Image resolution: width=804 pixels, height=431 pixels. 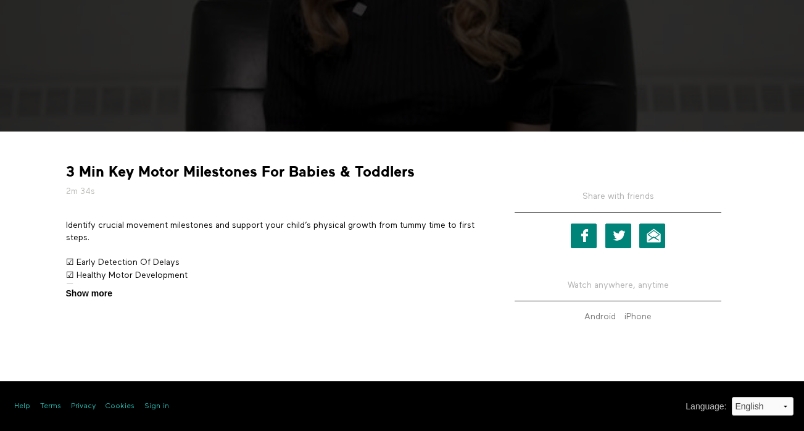 I want to click on a: Terms, so click(x=51, y=406).